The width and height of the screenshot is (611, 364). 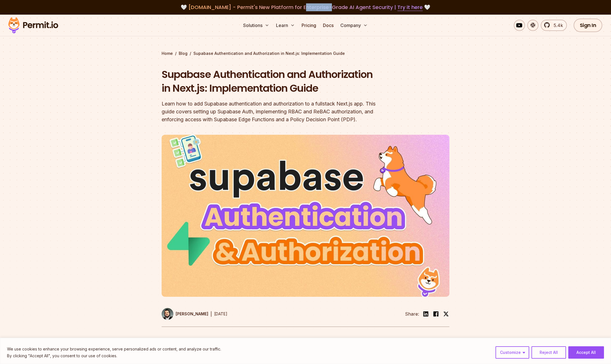 I want to click on button: Accept All, so click(x=586, y=352).